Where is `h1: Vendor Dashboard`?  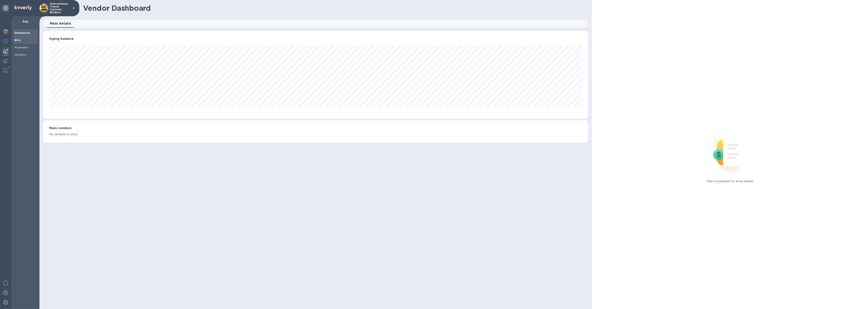
h1: Vendor Dashboard is located at coordinates (334, 8).